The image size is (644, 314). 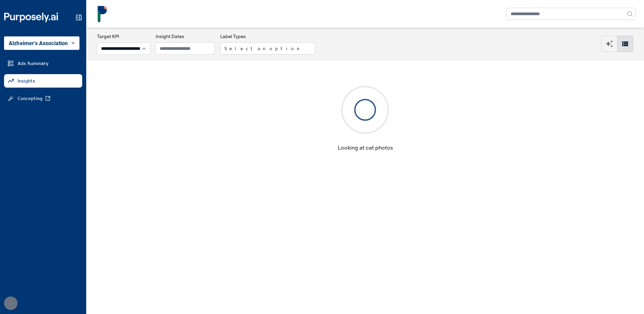 I want to click on a: Concepting, so click(x=43, y=98).